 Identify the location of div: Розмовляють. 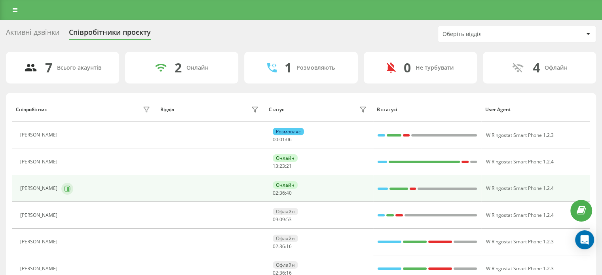
(315, 68).